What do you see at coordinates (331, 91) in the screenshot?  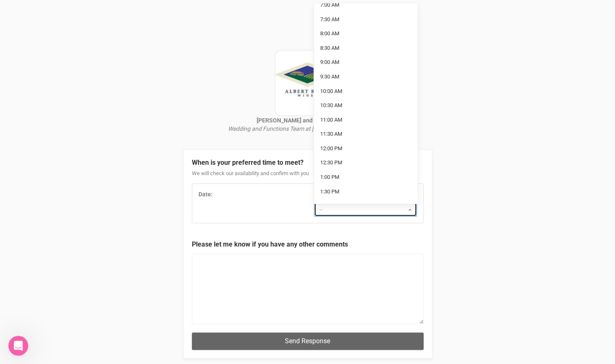 I see `span: 10:00 AM` at bounding box center [331, 91].